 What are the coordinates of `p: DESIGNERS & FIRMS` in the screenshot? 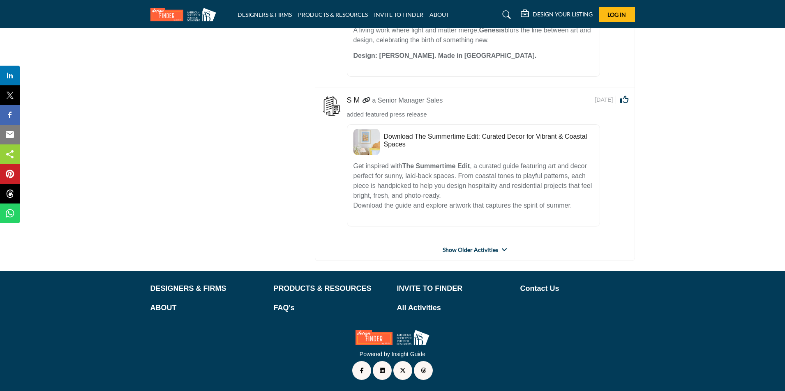 It's located at (207, 289).